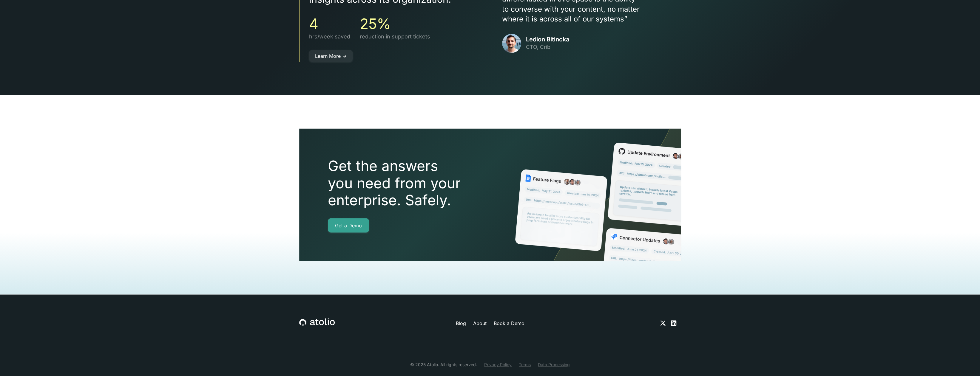 This screenshot has width=980, height=376. What do you see at coordinates (460, 323) in the screenshot?
I see `a: Blog` at bounding box center [460, 323].